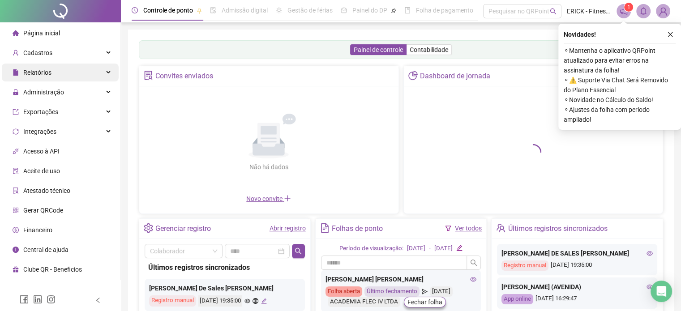 Image resolution: width=681 pixels, height=311 pixels. I want to click on span: Integrações, so click(40, 132).